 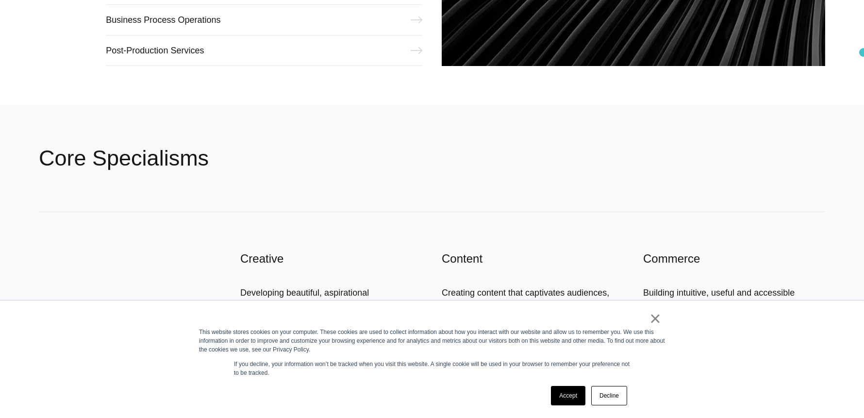 What do you see at coordinates (124, 158) in the screenshot?
I see `h2: Core Specialisms` at bounding box center [124, 158].